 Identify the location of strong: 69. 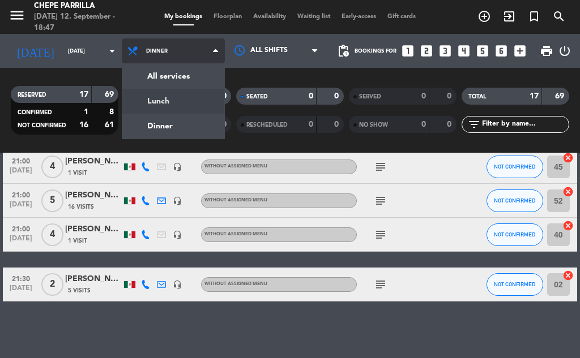
(110, 95).